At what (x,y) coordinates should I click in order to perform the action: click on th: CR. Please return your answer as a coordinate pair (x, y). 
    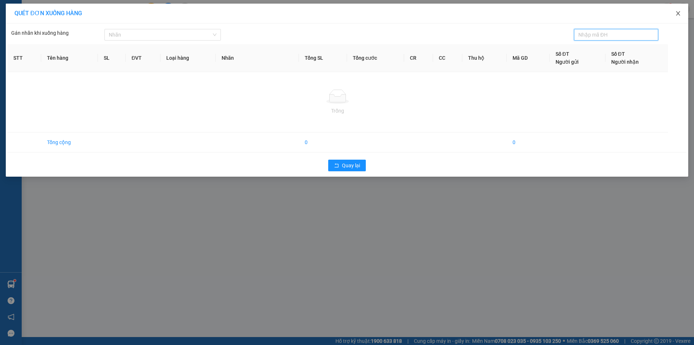
    Looking at the image, I should click on (419, 58).